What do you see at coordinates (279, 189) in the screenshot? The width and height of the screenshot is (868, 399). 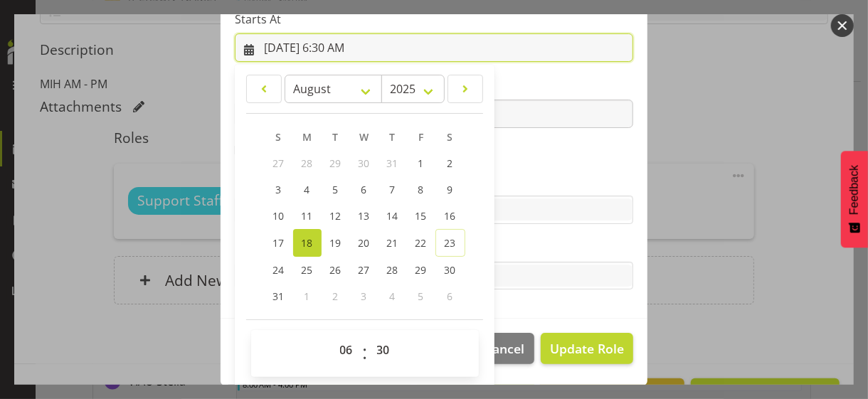 I see `a: 3` at bounding box center [279, 189].